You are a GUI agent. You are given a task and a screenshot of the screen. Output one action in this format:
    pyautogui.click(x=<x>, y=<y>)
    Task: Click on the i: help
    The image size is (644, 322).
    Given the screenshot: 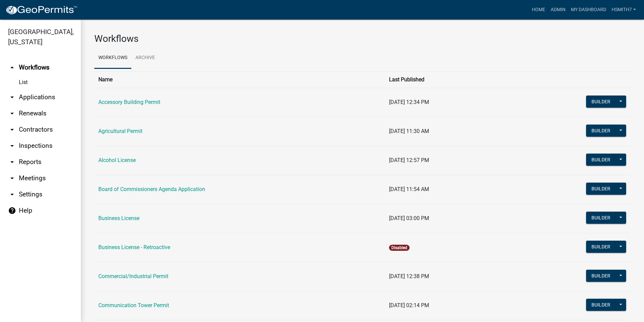 What is the action you would take?
    pyautogui.click(x=12, y=211)
    